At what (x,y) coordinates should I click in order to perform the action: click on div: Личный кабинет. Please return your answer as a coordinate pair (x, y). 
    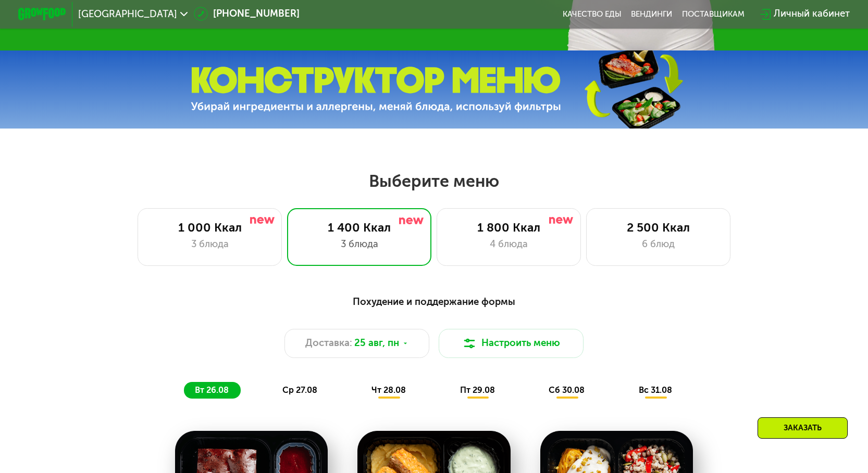
    Looking at the image, I should click on (812, 14).